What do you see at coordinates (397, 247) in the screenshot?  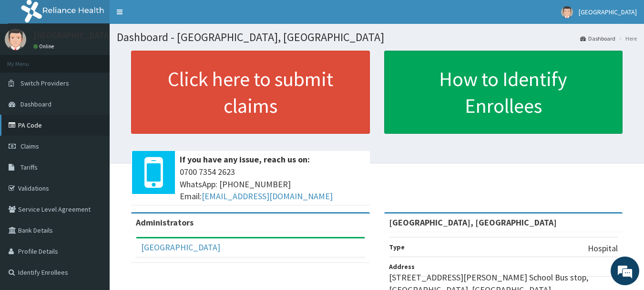 I see `b: Type` at bounding box center [397, 247].